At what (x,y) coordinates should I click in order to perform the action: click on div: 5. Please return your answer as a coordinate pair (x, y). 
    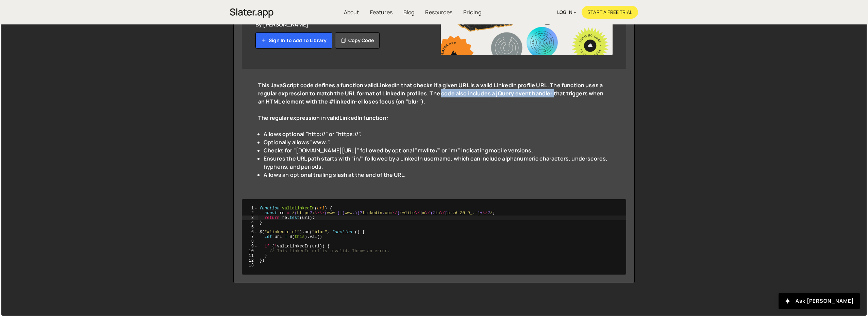
    Looking at the image, I should click on (250, 228).